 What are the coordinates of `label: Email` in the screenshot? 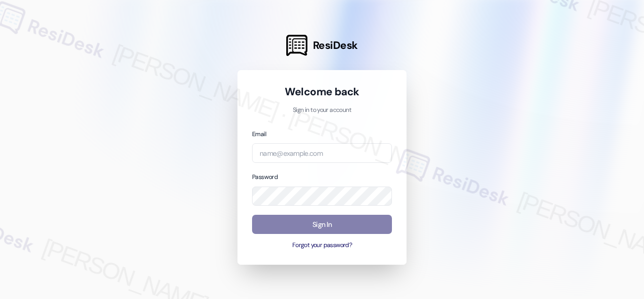 It's located at (259, 134).